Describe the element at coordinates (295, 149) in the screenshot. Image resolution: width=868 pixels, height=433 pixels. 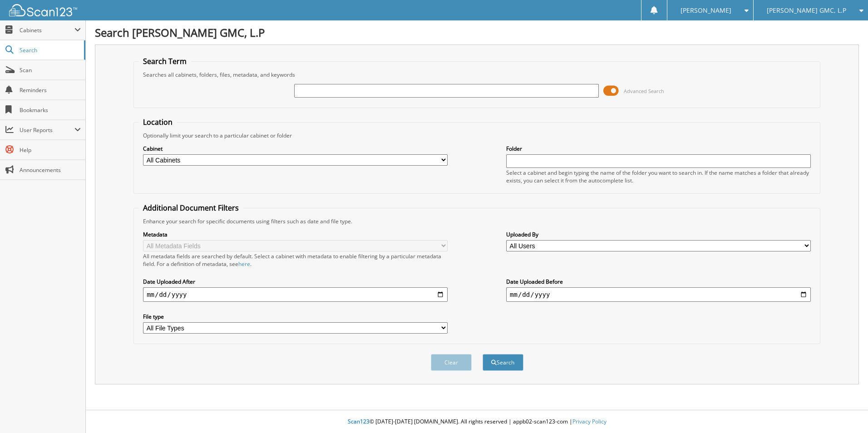
I see `label: Cabinet` at that location.